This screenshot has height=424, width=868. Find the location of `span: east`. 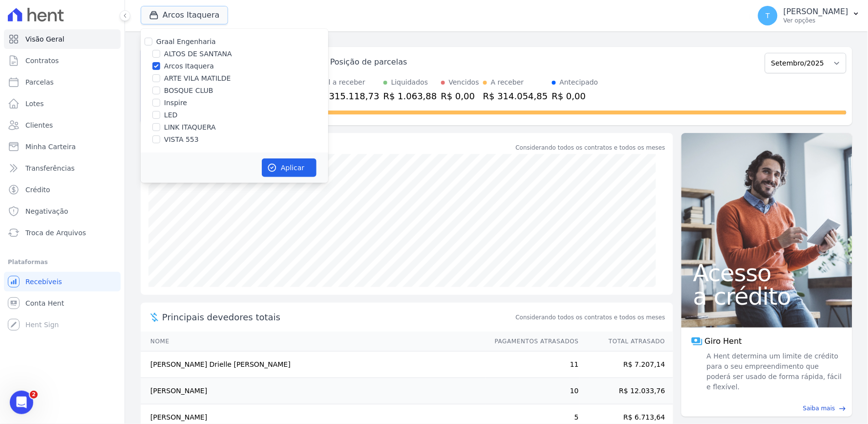

span: east is located at coordinates (842, 408).